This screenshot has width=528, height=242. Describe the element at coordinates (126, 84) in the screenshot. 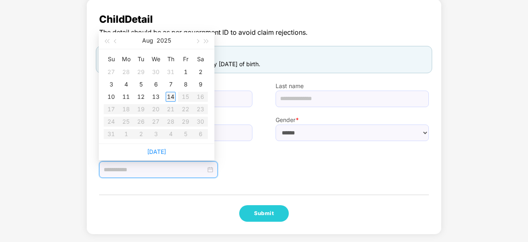

I see `td: 2025-08-04` at that location.